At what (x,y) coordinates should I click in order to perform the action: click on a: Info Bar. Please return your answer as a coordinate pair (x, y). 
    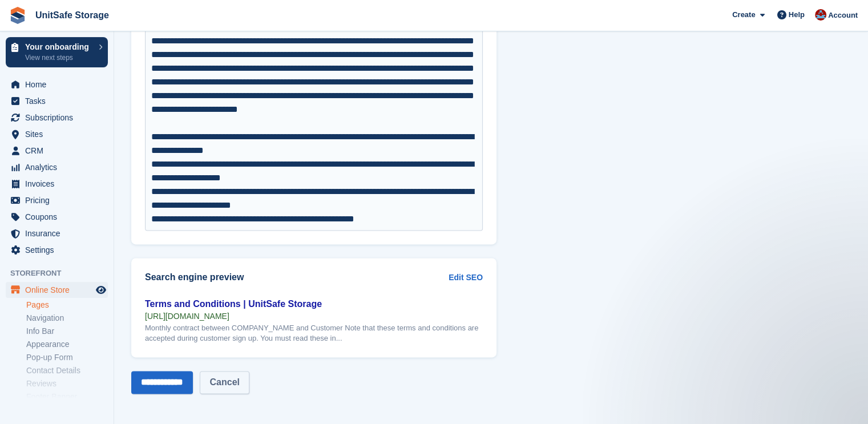
    Looking at the image, I should click on (67, 331).